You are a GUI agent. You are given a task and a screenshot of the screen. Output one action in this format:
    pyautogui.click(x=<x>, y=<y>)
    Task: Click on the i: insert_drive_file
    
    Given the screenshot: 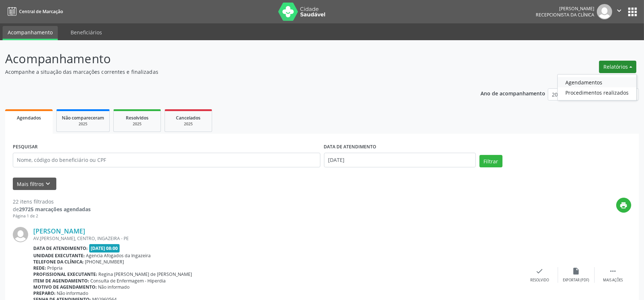 What is the action you would take?
    pyautogui.click(x=577, y=272)
    